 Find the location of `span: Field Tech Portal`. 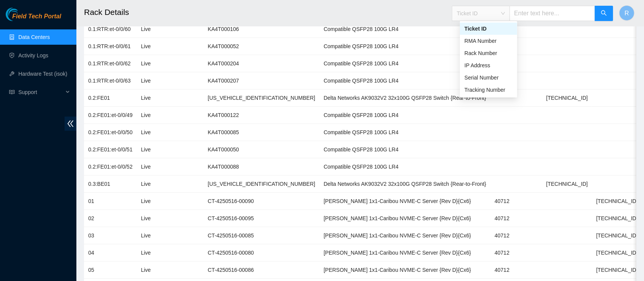

span: Field Tech Portal is located at coordinates (36, 16).